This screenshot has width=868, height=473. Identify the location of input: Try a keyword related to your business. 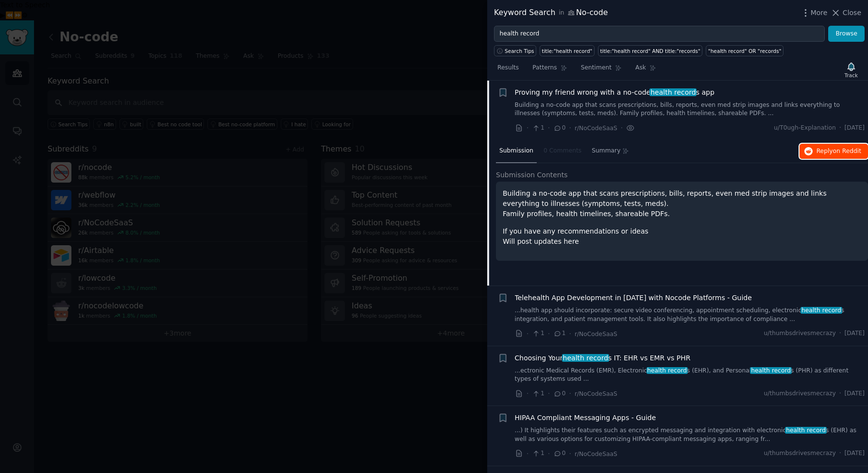
(659, 34).